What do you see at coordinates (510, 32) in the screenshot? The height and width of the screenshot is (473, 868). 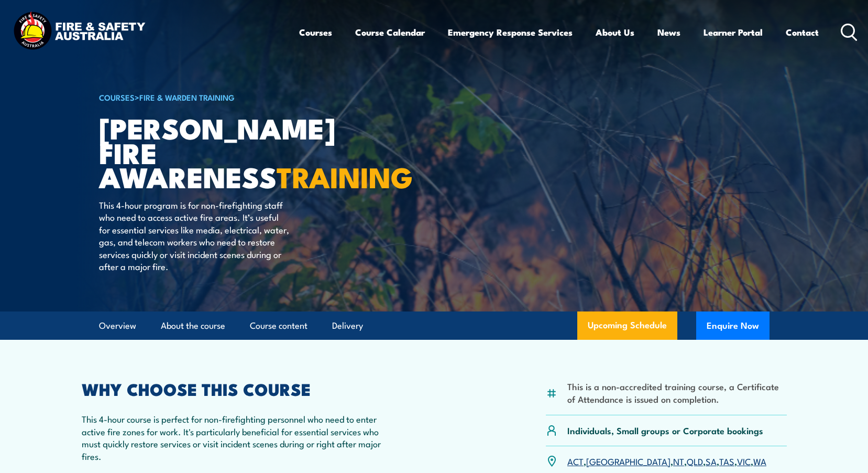 I see `a: Emergency Response Services` at bounding box center [510, 32].